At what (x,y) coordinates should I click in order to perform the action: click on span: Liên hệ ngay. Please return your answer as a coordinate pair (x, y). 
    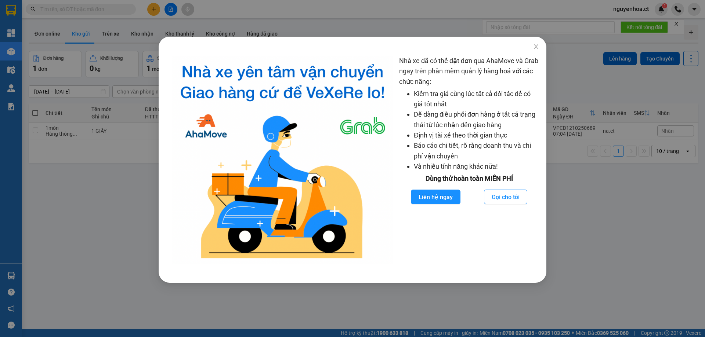
    Looking at the image, I should click on (435, 197).